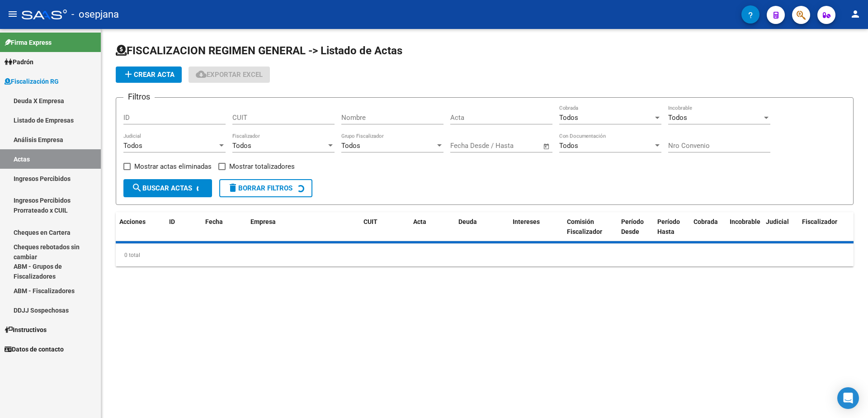  I want to click on button: Buscar Actas, so click(168, 188).